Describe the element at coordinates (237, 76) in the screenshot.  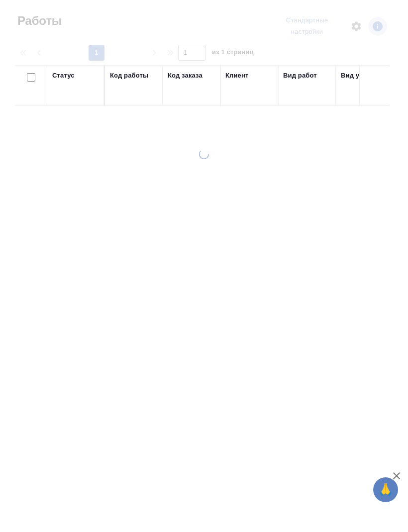
I see `div: Клиент` at that location.